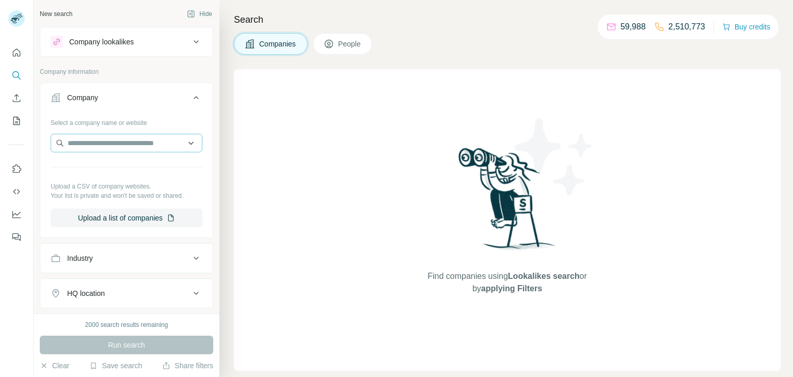 The height and width of the screenshot is (377, 793). What do you see at coordinates (17, 169) in the screenshot?
I see `button: Use Surfe on LinkedIn` at bounding box center [17, 169].